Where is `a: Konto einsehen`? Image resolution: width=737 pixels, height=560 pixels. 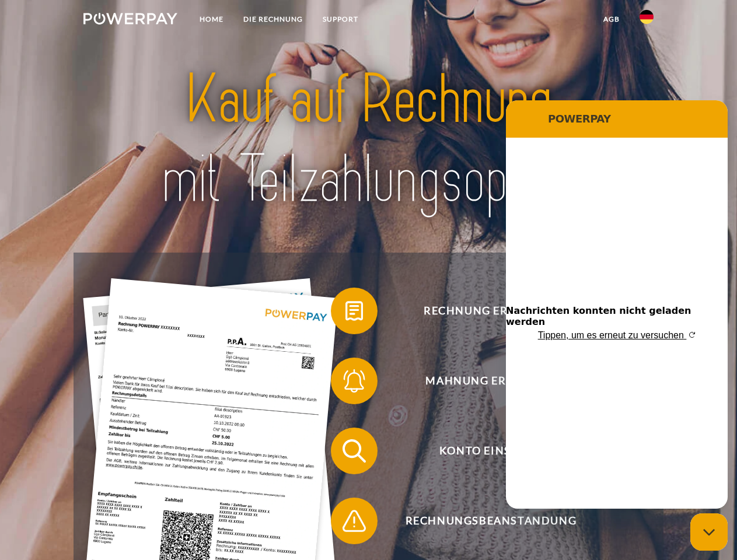 a: Konto einsehen is located at coordinates (482, 451).